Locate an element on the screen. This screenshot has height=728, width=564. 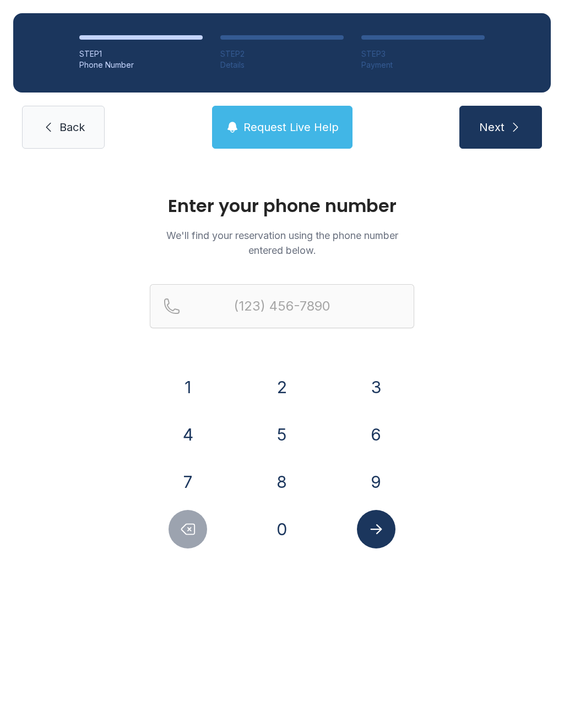
button: 0 is located at coordinates (282, 529).